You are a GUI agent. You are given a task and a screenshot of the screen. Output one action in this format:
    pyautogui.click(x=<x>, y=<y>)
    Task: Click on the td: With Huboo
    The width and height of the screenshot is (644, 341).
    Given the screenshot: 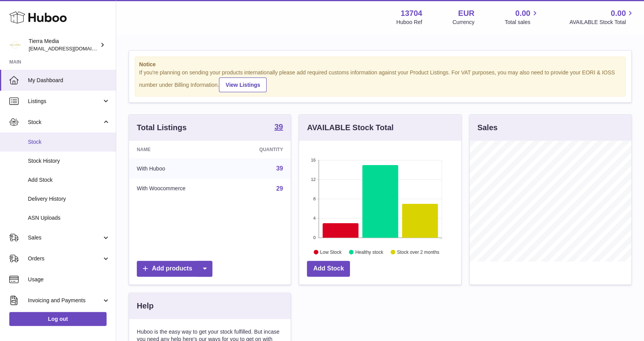 What is the action you would take?
    pyautogui.click(x=179, y=169)
    